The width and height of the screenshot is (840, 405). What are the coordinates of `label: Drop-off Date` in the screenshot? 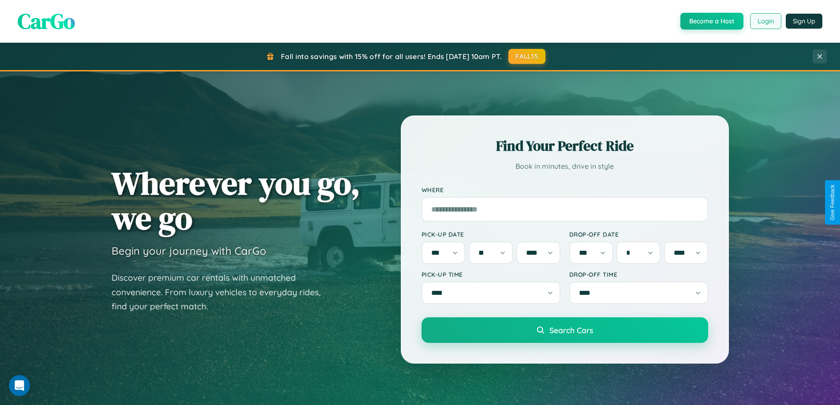 It's located at (638, 234).